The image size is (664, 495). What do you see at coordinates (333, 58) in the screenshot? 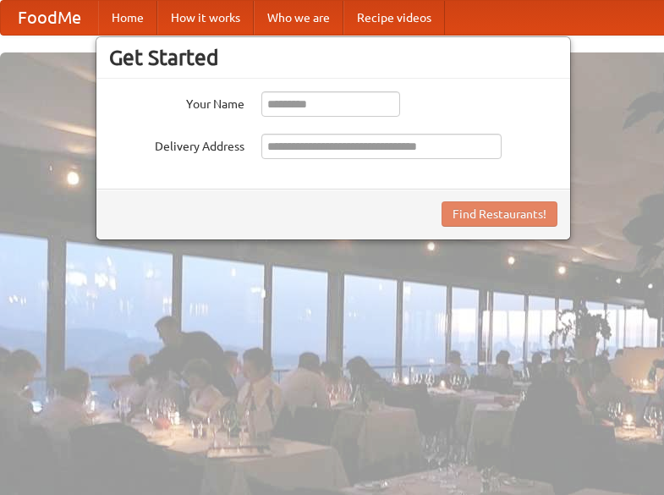
I see `h3: Get Started` at bounding box center [333, 58].